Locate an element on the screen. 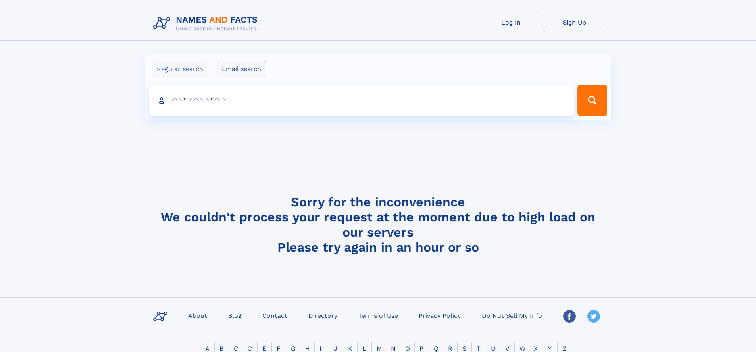 This screenshot has height=352, width=756. a: Do Not Sell My Info is located at coordinates (512, 315).